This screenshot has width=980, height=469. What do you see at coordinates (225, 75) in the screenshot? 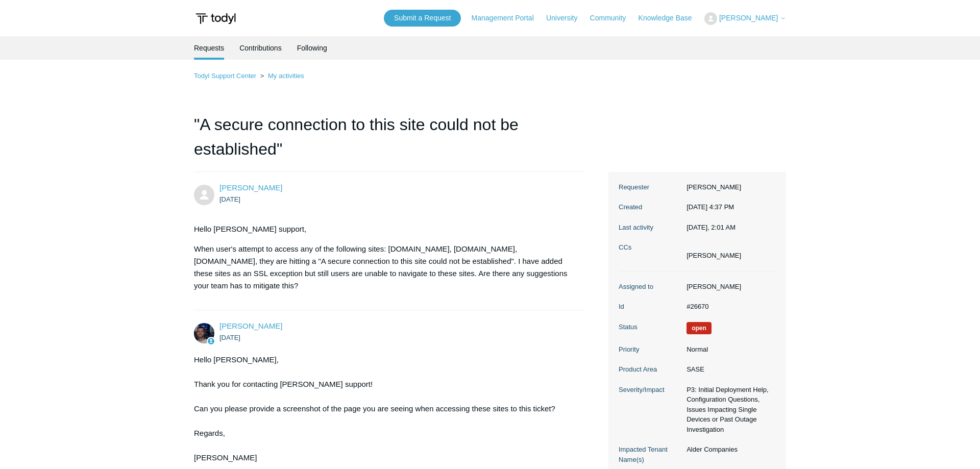
I see `a: Todyl Support Center` at bounding box center [225, 75].